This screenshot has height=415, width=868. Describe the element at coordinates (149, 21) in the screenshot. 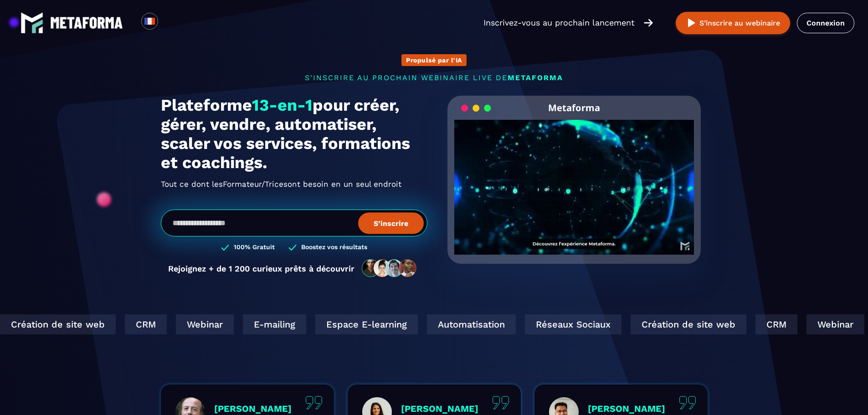

I see `img: fr` at that location.